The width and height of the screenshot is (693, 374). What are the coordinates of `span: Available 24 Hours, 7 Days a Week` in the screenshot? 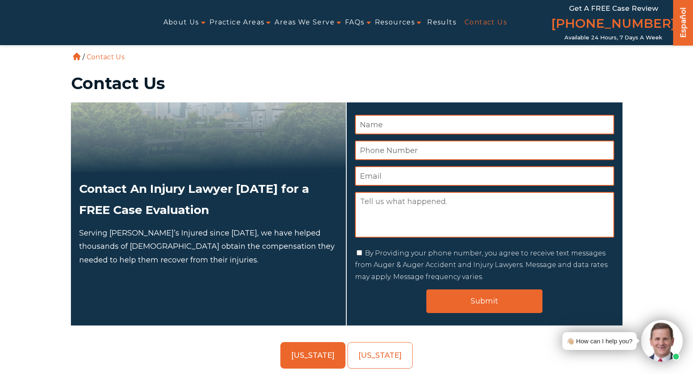 It's located at (614, 38).